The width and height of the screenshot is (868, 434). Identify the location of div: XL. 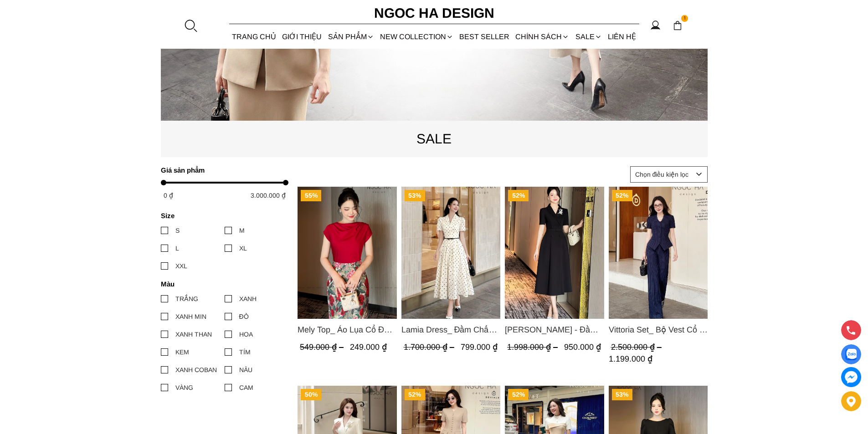
(243, 248).